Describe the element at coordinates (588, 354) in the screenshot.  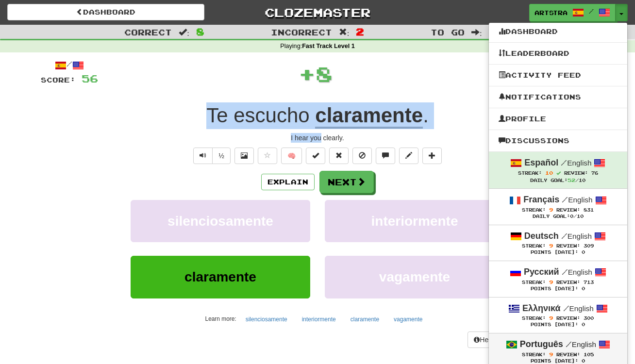
I see `span: 105` at that location.